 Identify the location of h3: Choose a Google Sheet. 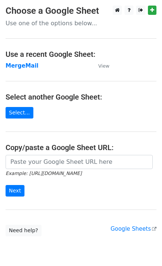
(81, 11).